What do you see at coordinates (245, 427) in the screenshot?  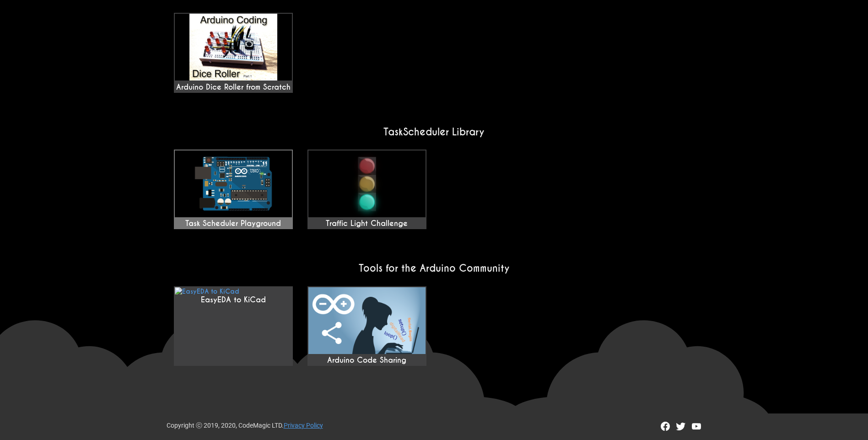 I see `div: Copyright ⓒ 2019, 2020, CodeMagic LTD.` at bounding box center [245, 427].